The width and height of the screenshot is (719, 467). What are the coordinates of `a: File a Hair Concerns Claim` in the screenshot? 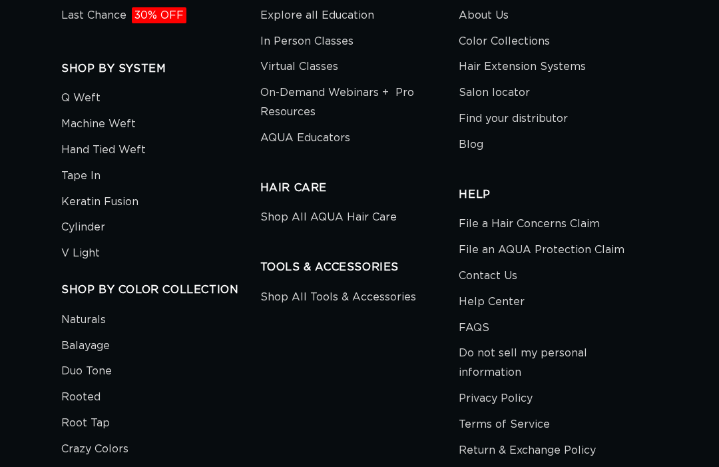 It's located at (530, 226).